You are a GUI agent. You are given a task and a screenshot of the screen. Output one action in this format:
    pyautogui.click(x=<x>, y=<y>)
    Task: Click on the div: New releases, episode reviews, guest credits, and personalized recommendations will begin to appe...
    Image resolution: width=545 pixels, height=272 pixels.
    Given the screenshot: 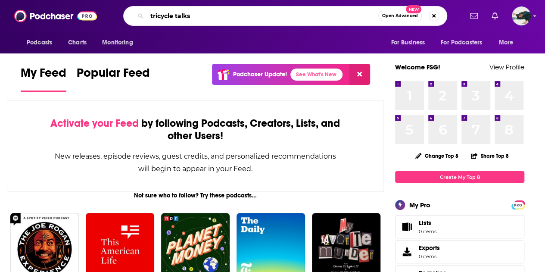 What is the action you would take?
    pyautogui.click(x=195, y=162)
    